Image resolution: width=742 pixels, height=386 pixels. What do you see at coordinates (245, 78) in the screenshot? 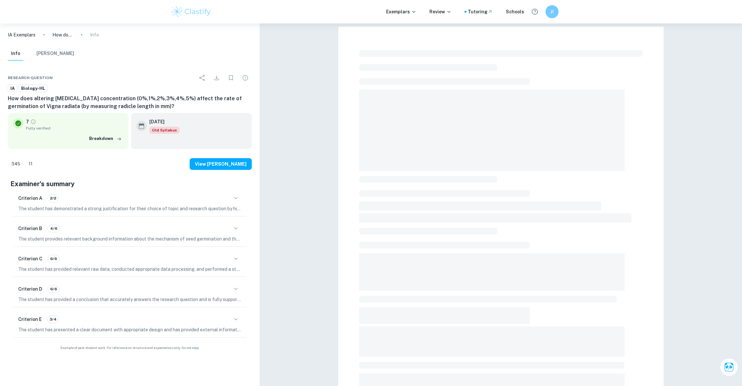
I see `div: Report issue` at bounding box center [245, 78].